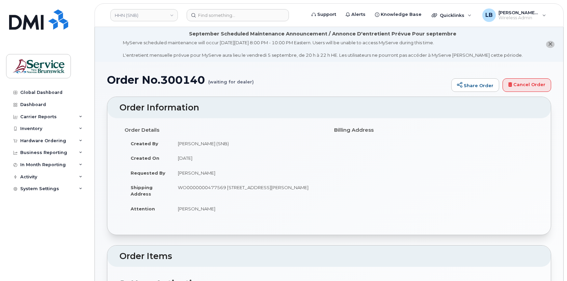 The width and height of the screenshot is (567, 281). I want to click on h1: Order No.300140, so click(277, 80).